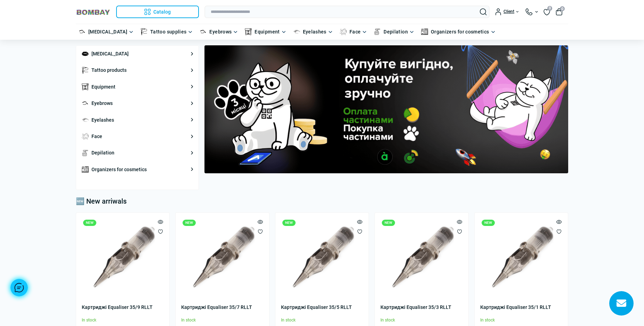 This screenshot has height=326, width=644. Describe the element at coordinates (322, 307) in the screenshot. I see `a: Картриджі Equaliser 35/5 RLLT` at that location.